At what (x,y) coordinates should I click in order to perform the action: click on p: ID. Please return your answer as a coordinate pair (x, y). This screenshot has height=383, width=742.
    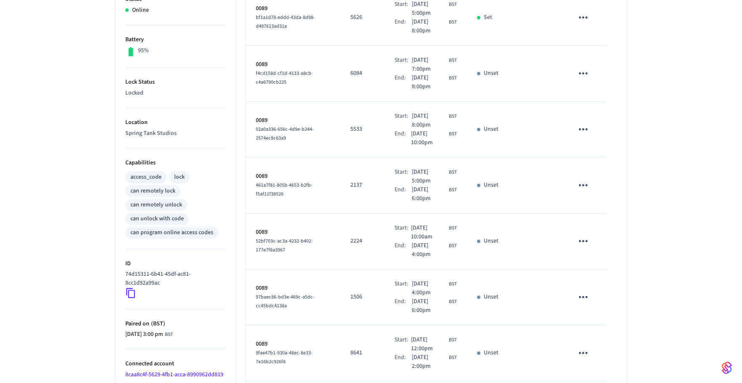
    Looking at the image, I should click on (175, 264).